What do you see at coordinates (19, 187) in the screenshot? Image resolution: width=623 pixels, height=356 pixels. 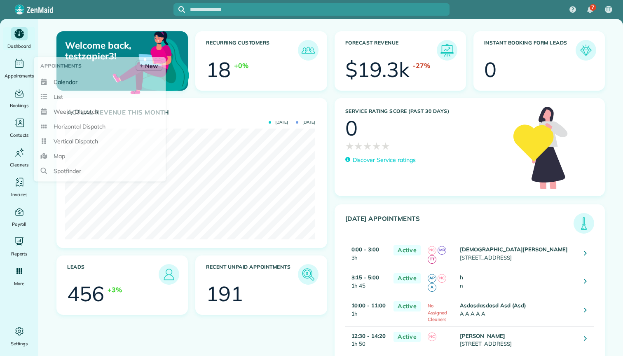 I see `a: Invoices` at bounding box center [19, 187].